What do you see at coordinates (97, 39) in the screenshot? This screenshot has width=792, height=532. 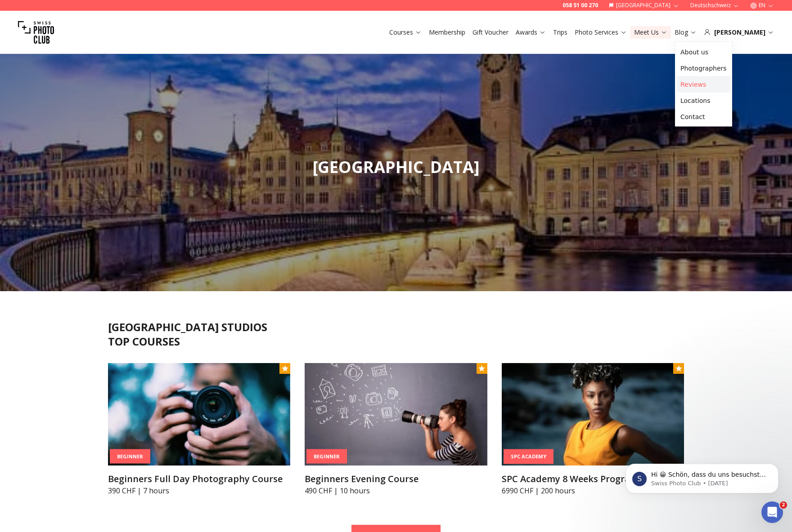 I see `p: Message from Swiss Photo Club, sent 12w ago` at bounding box center [97, 39].